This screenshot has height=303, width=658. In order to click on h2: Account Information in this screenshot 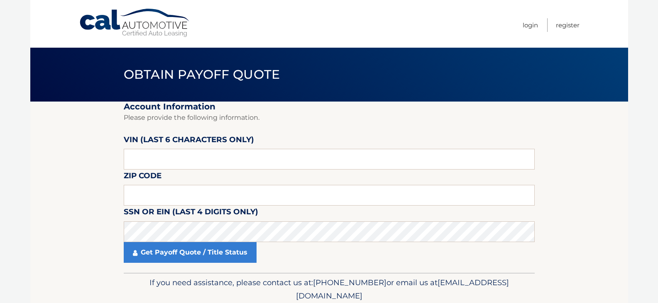, I will do `click(329, 107)`.